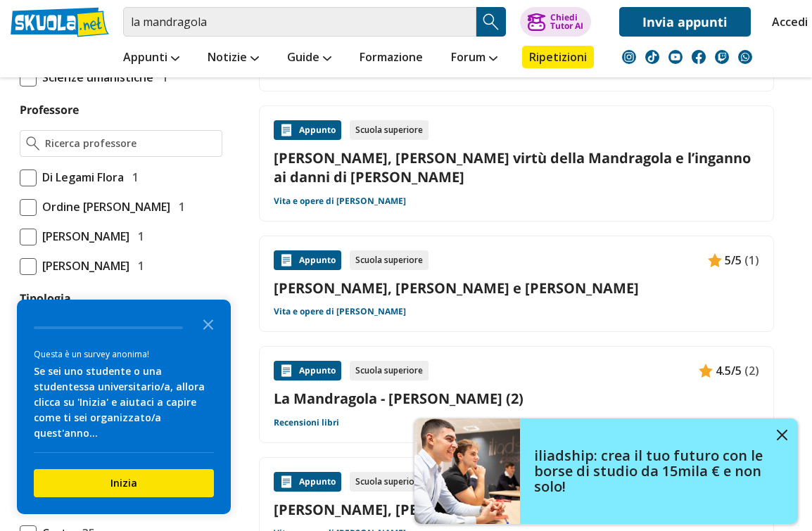 The height and width of the screenshot is (531, 812). What do you see at coordinates (151, 59) in the screenshot?
I see `a: Appunti` at bounding box center [151, 59].